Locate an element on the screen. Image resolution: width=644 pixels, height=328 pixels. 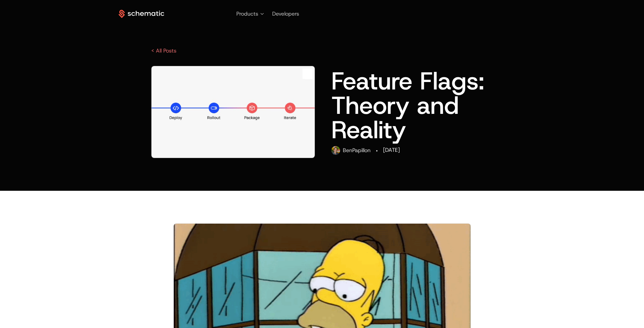
span: Products is located at coordinates (247, 14).